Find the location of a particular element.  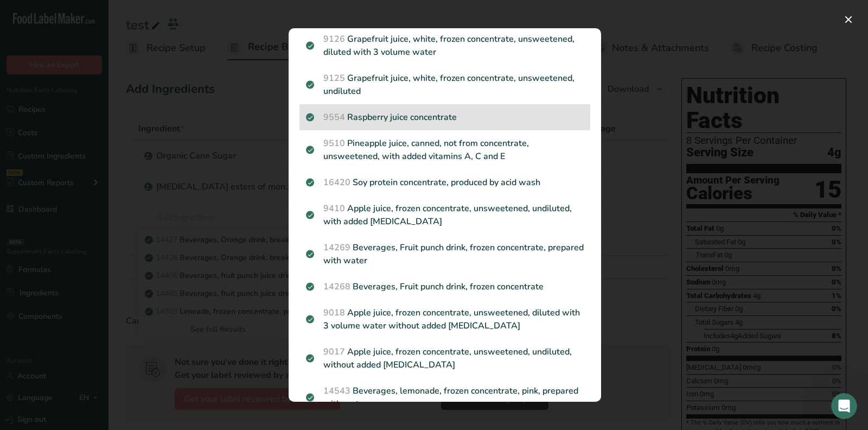

span: 14543 is located at coordinates (337, 391).